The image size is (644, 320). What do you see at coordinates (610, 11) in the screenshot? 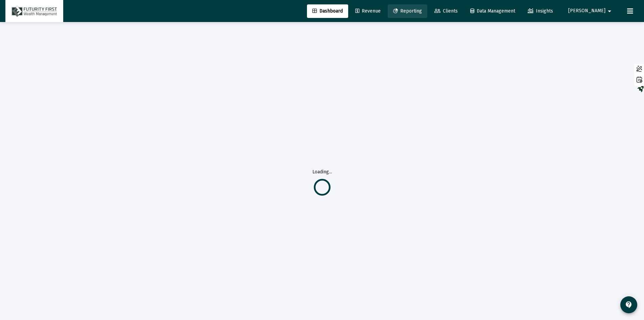
I see `mat-icon: arrow_drop_down` at bounding box center [610, 11].